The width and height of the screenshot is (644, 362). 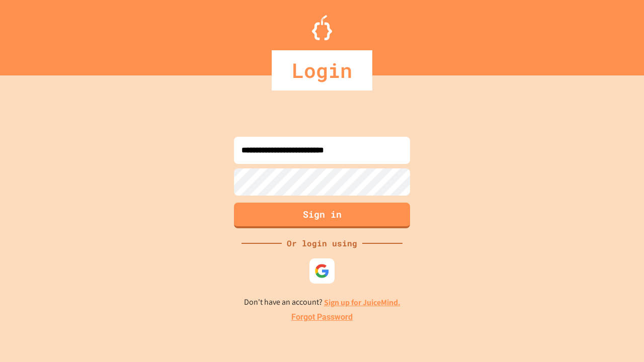 I want to click on a: Forgot Password, so click(x=322, y=317).